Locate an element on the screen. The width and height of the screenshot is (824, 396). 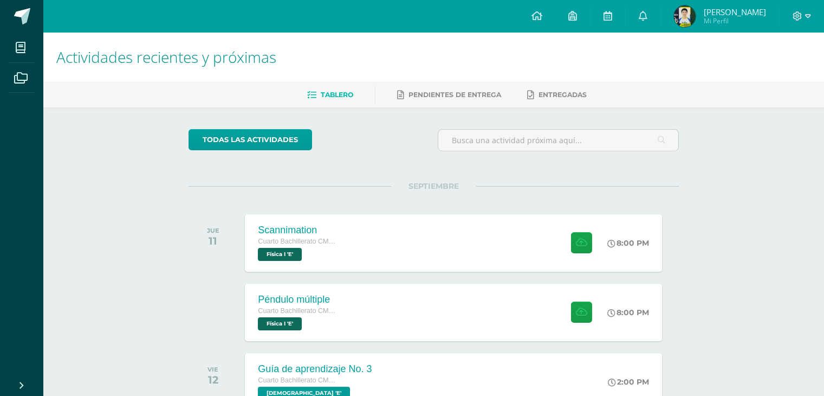
span: Pendientes de entrega is located at coordinates (455, 94).